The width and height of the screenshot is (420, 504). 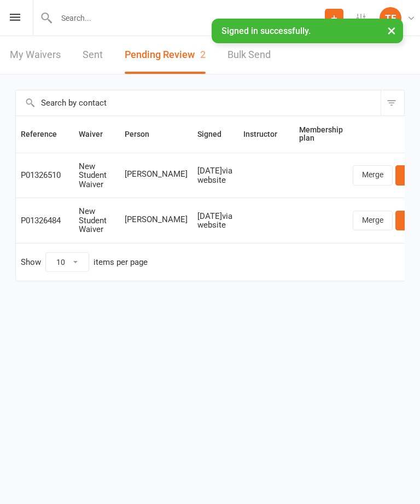 What do you see at coordinates (216, 134) in the screenshot?
I see `button: Signed` at bounding box center [216, 134].